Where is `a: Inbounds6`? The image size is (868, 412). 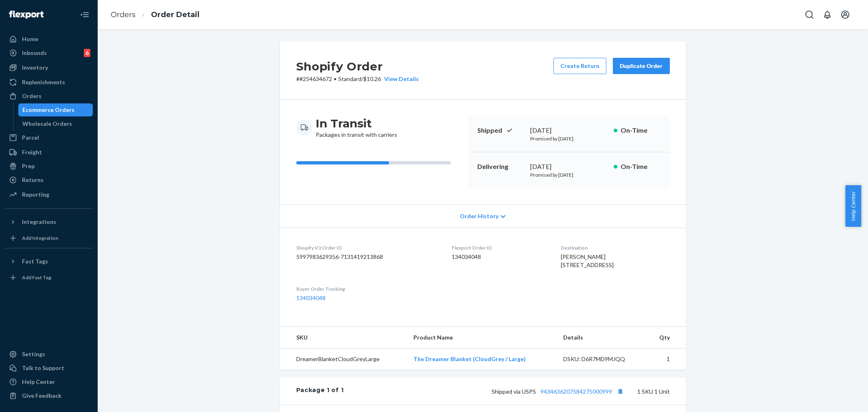
a: Inbounds6 is located at coordinates (49, 53).